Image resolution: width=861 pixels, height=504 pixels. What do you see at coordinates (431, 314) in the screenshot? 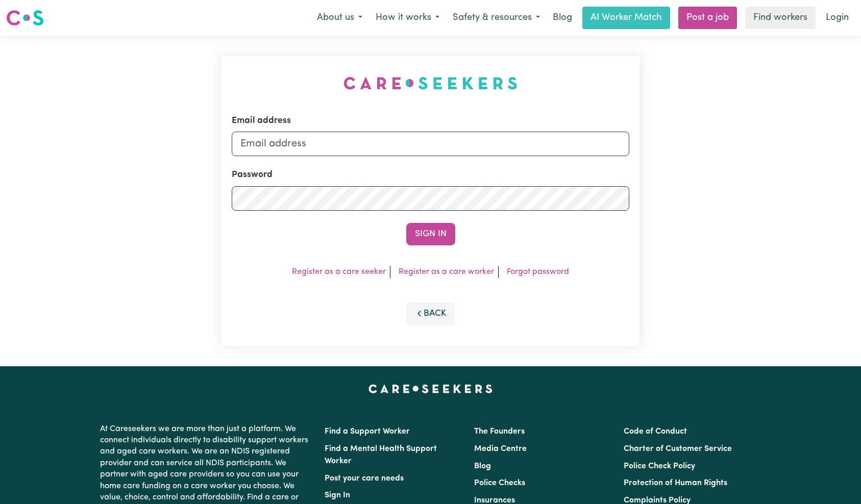
I see `button: Back` at bounding box center [431, 314].